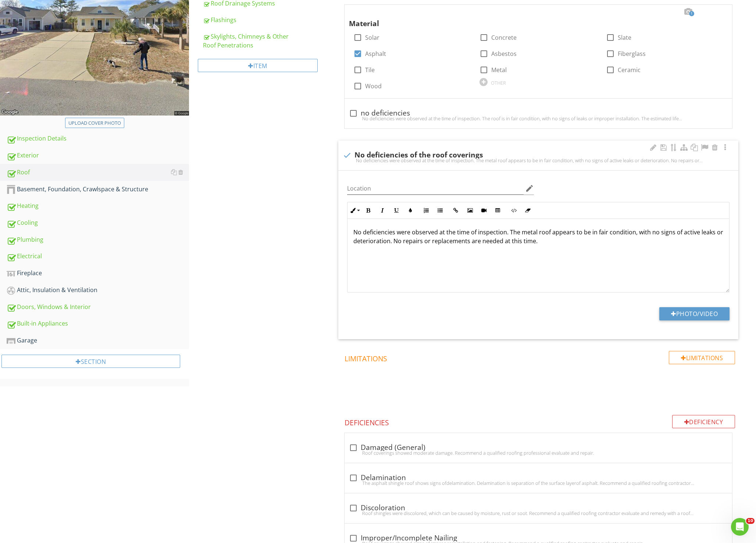  What do you see at coordinates (410, 211) in the screenshot?
I see `button: Colors` at bounding box center [410, 211].